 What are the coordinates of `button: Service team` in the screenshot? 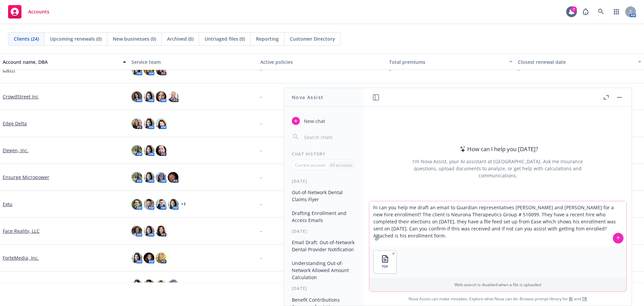 It's located at (193, 61).